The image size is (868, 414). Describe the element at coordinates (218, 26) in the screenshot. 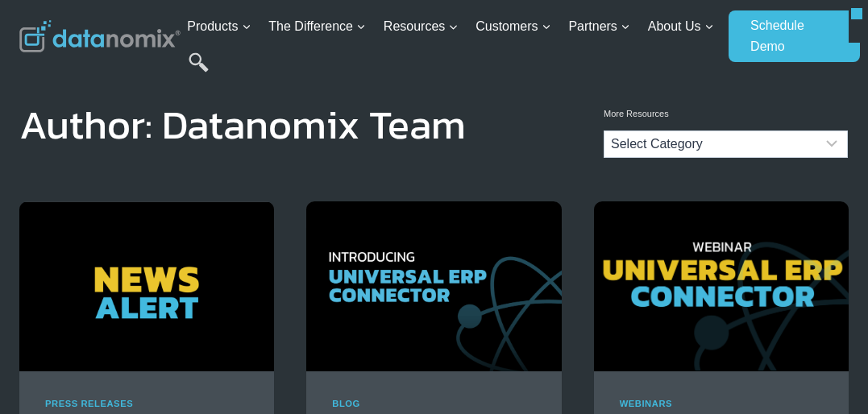

I see `span: Products` at that location.